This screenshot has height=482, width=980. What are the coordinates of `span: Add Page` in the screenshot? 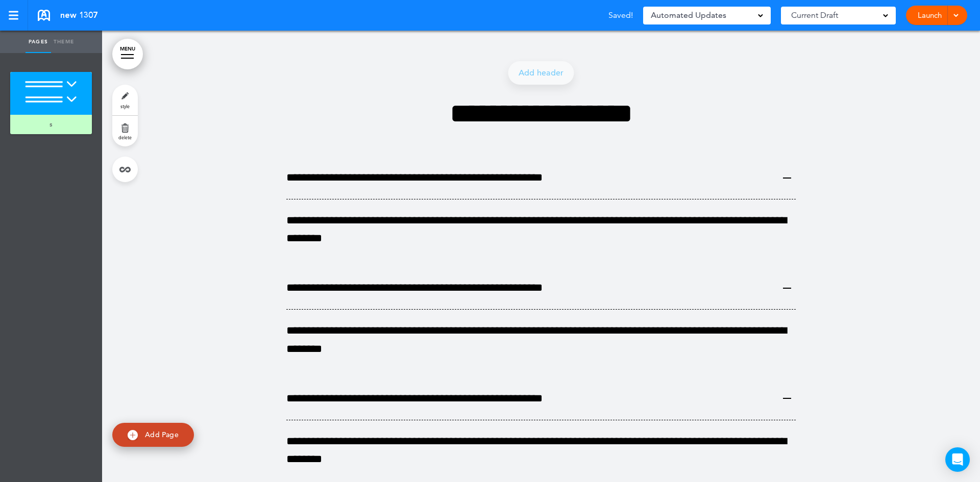 It's located at (161, 435).